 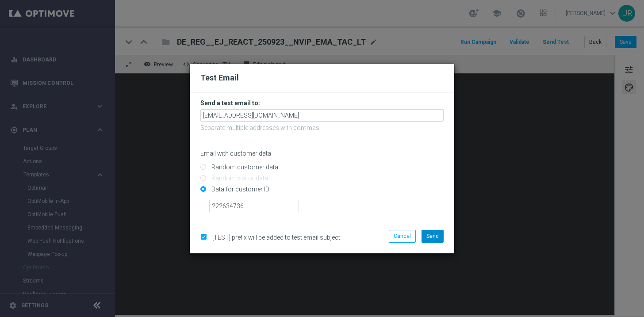 What do you see at coordinates (402, 236) in the screenshot?
I see `button: Cancel` at bounding box center [402, 236].